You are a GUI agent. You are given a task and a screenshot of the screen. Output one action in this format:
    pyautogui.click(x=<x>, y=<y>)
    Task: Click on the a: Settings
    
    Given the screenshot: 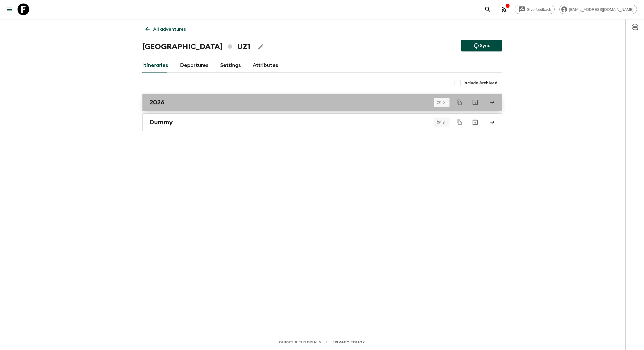 What is the action you would take?
    pyautogui.click(x=231, y=65)
    